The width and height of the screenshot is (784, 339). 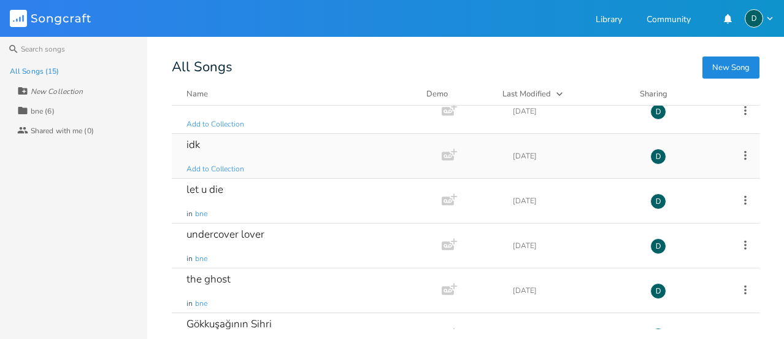 What do you see at coordinates (225, 234) in the screenshot?
I see `div: undercover lover` at bounding box center [225, 234].